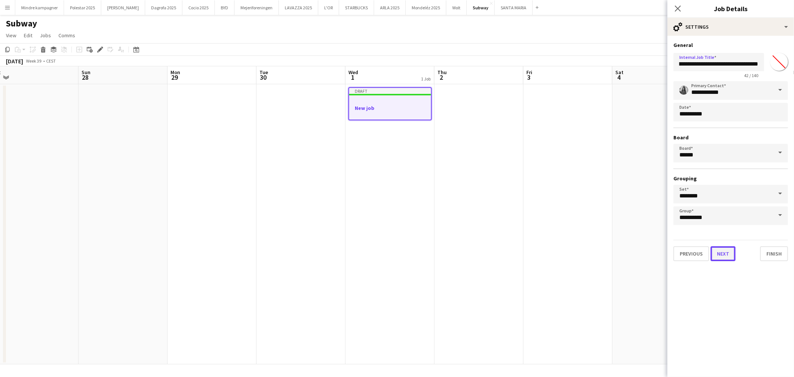  Describe the element at coordinates (426, 79) in the screenshot. I see `div: 1 Job` at that location.